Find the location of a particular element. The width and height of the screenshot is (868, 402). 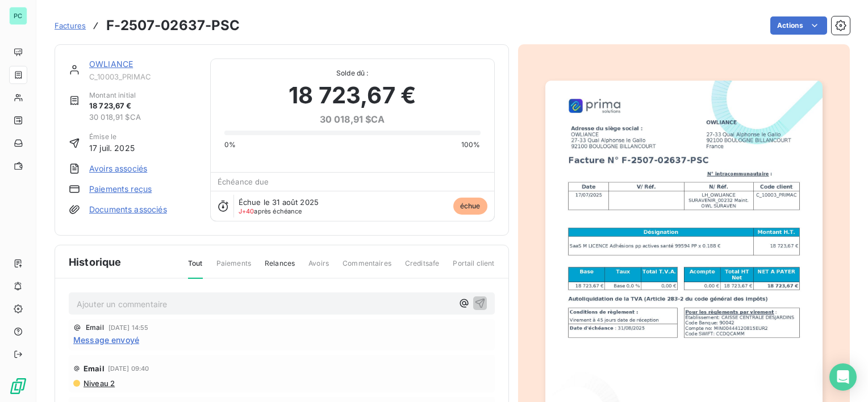

span: Creditsafe is located at coordinates (422, 268).